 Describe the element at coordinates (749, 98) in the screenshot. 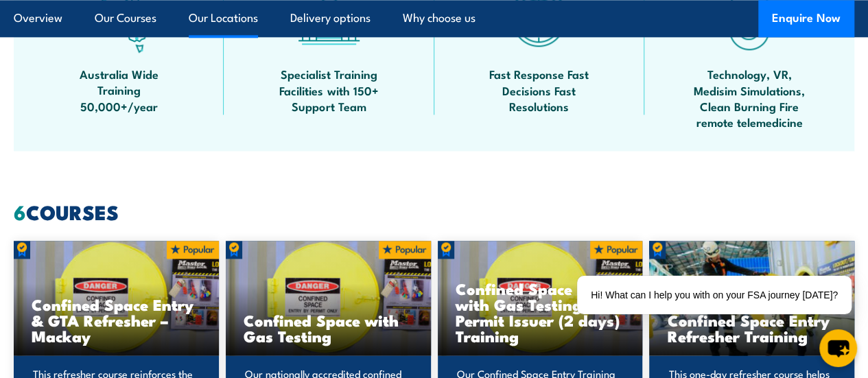

I see `span: Technology, VR, Medisim Simulations, Clean Burning Fire remote telemedicine` at that location.